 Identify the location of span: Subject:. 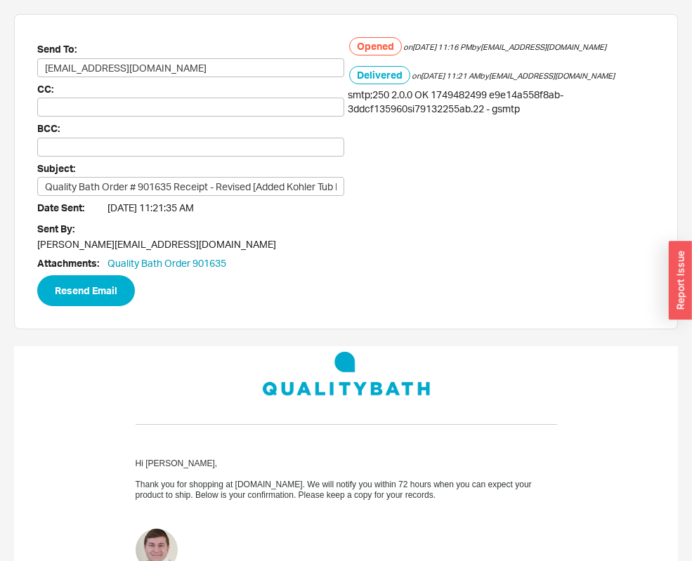
(72, 169).